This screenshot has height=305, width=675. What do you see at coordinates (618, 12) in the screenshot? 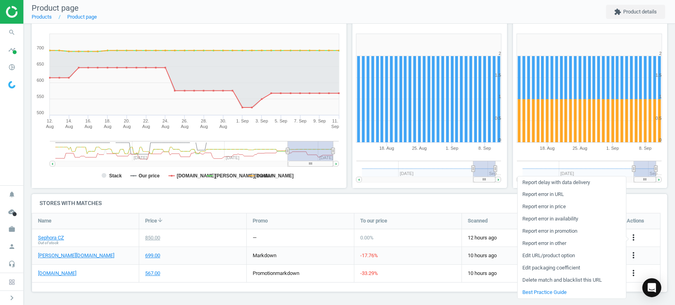
I see `i: extension` at bounding box center [618, 12].